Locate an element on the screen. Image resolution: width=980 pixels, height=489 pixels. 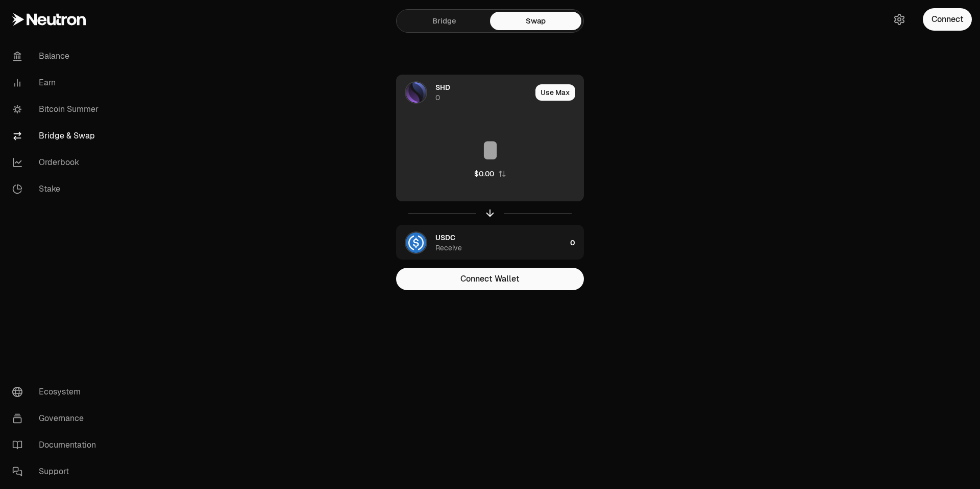
a: Earn is located at coordinates (57, 83).